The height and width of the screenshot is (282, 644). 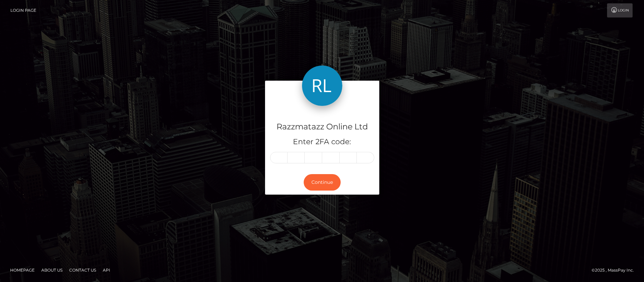 What do you see at coordinates (323, 127) in the screenshot?
I see `h4: Razzmatazz Online Ltd` at bounding box center [323, 127].